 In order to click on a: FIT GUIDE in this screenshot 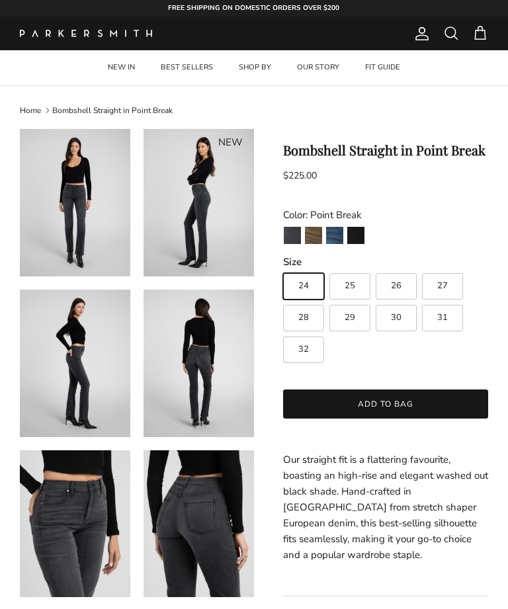, I will do `click(382, 67)`.